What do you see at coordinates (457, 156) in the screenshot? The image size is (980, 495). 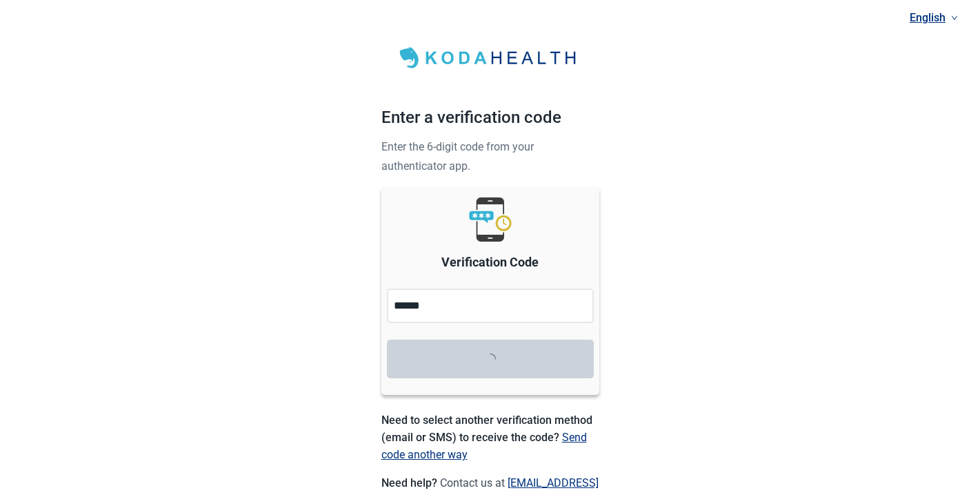 I see `span: Enter the 6-digit code from your authenticator app.` at bounding box center [457, 156].